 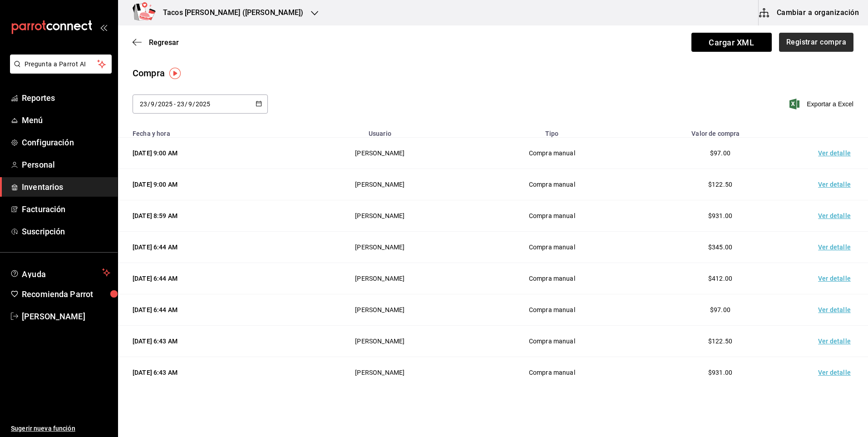 I want to click on img: Tooltip marker, so click(x=175, y=73).